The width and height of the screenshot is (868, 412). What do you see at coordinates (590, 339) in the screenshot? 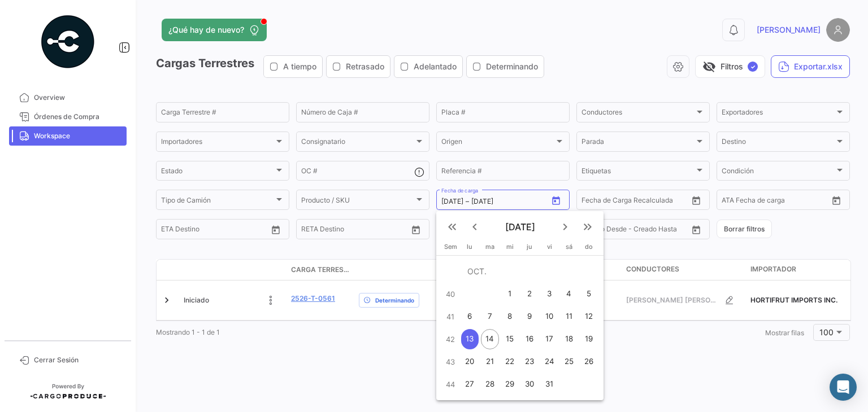
I see `button: 19 de octubre de 2025` at bounding box center [590, 339].